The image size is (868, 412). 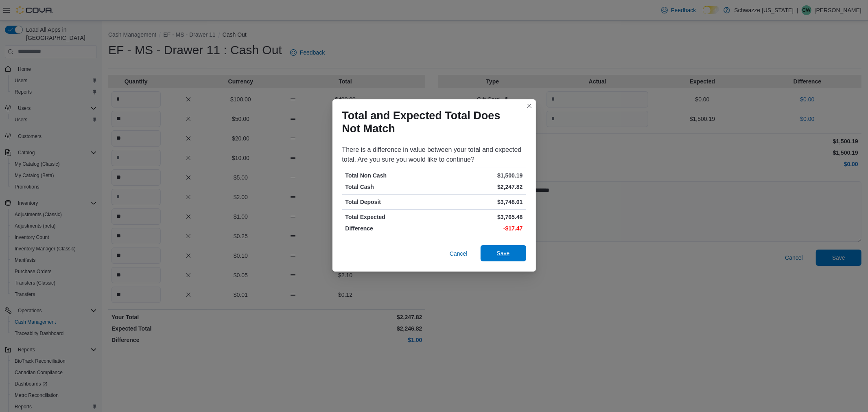 What do you see at coordinates (479, 175) in the screenshot?
I see `p: $1,500.19` at bounding box center [479, 175].